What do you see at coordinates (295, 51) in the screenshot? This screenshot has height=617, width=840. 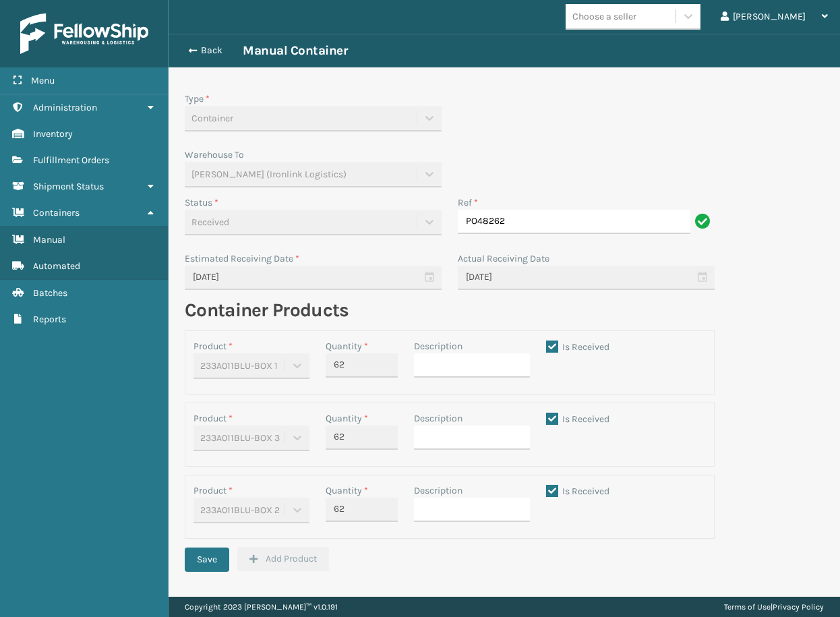 I see `h3: Manual Container` at bounding box center [295, 51].